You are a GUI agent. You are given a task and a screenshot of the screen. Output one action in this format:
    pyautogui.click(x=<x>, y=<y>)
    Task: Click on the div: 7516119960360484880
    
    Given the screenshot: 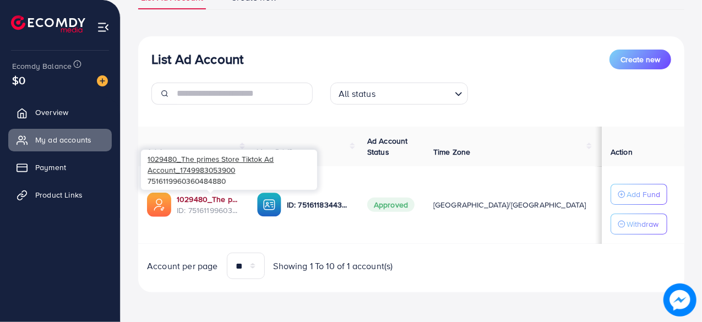 What is the action you would take?
    pyautogui.click(x=229, y=170)
    